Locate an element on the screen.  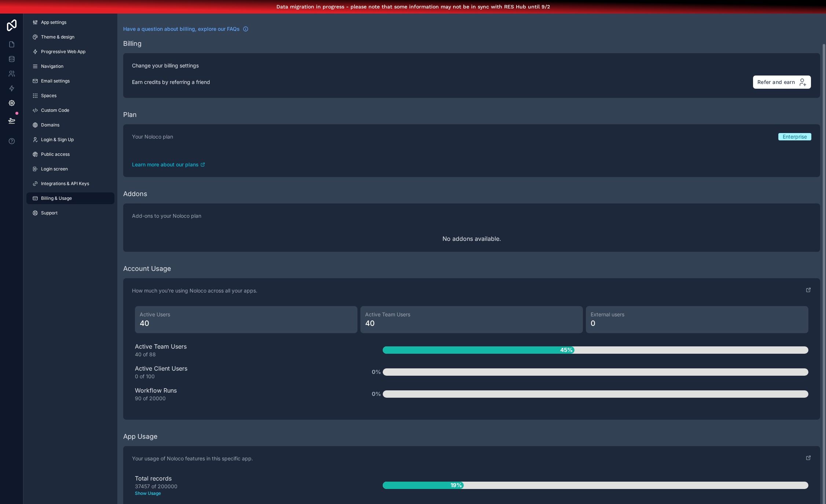
a: App settings is located at coordinates (71, 23).